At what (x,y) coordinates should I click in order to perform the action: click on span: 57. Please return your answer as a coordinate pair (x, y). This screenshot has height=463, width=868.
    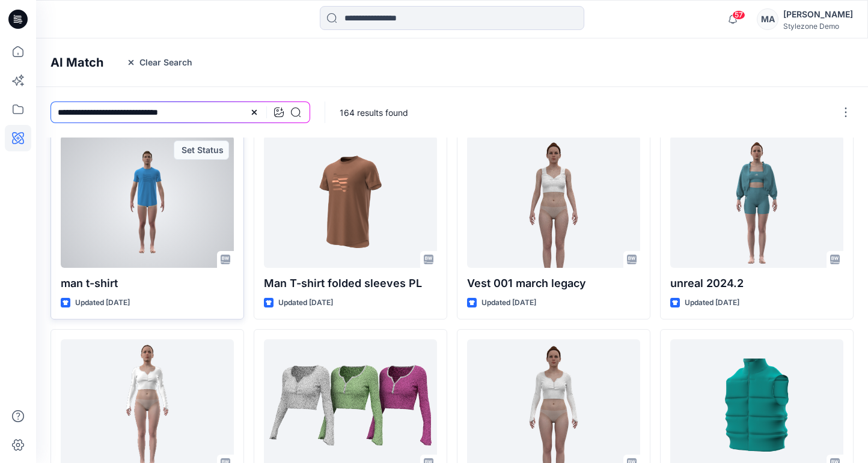
    Looking at the image, I should click on (739, 15).